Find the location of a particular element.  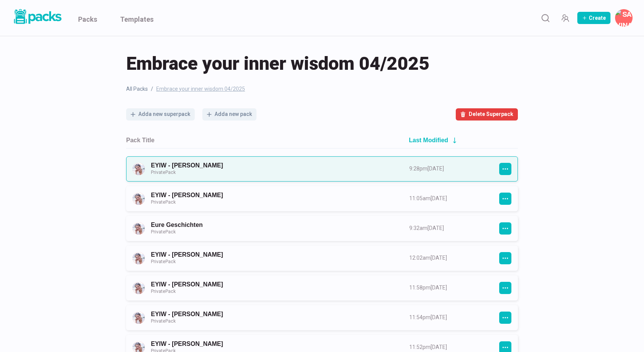

button: Savina Tilmann is located at coordinates (624, 18).